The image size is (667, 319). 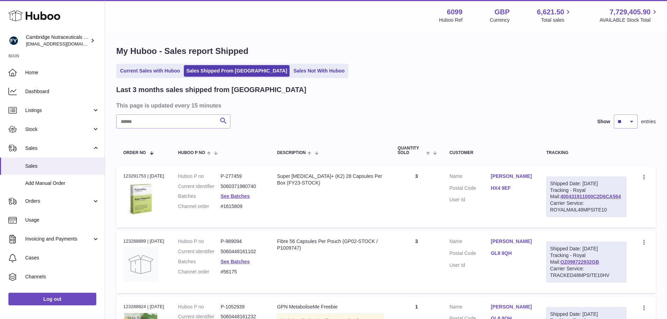 I want to click on dd: 5060371980740, so click(x=241, y=186).